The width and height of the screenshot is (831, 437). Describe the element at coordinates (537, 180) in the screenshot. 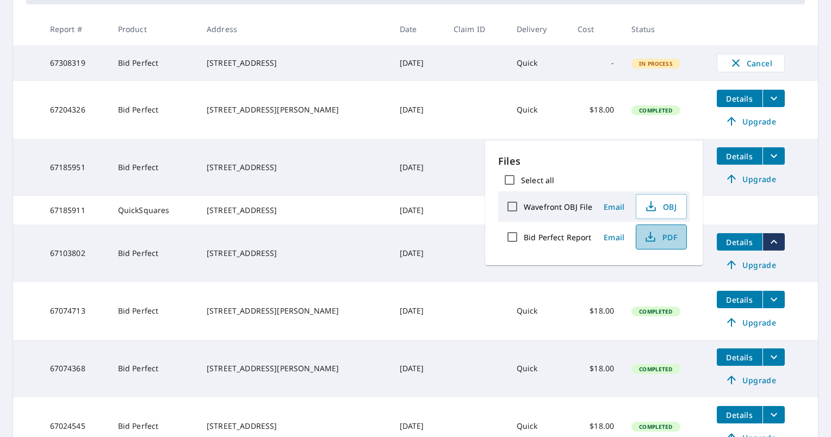

I see `label: Select all` at that location.